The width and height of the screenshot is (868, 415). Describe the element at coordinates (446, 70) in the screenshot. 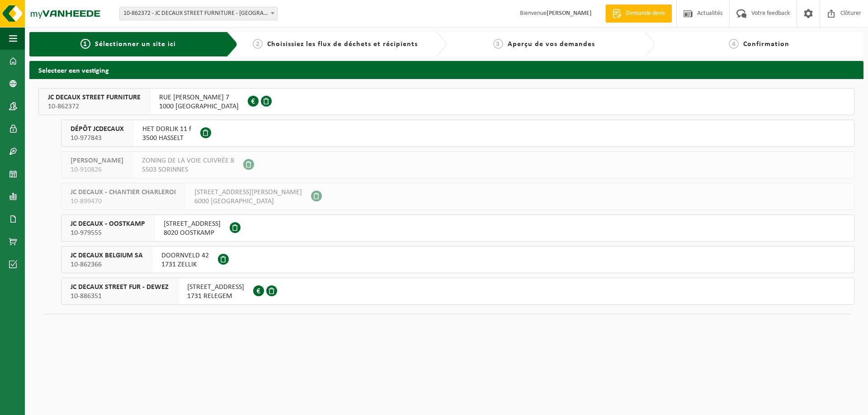

I see `h2: Selecteer een vestiging` at that location.